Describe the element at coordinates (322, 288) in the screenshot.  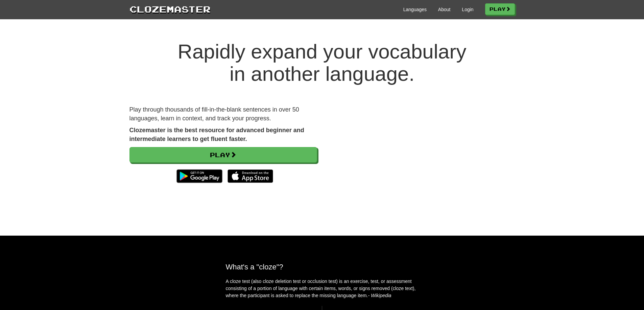
I see `p: A cloze test (also cloze deletion test or occlusion test) is an exercise, test, or assessment con...` at that location.